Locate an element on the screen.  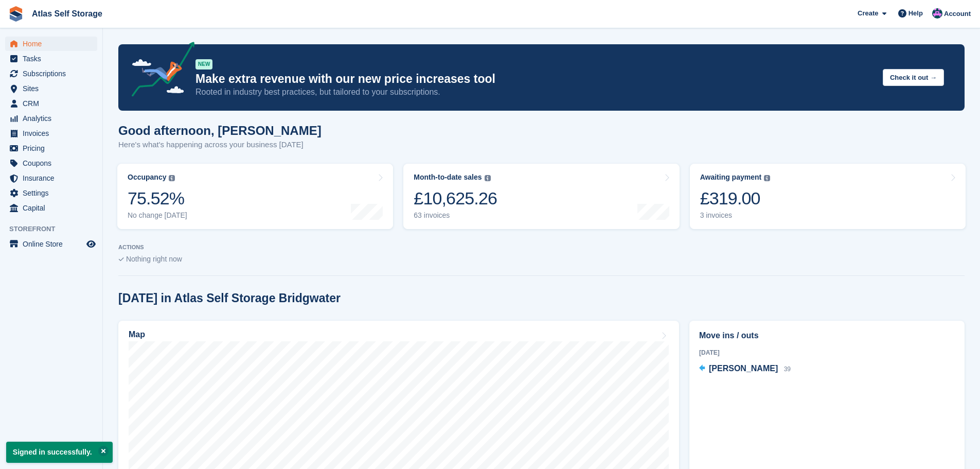
div: Month-to-date sales is located at coordinates (447, 177).